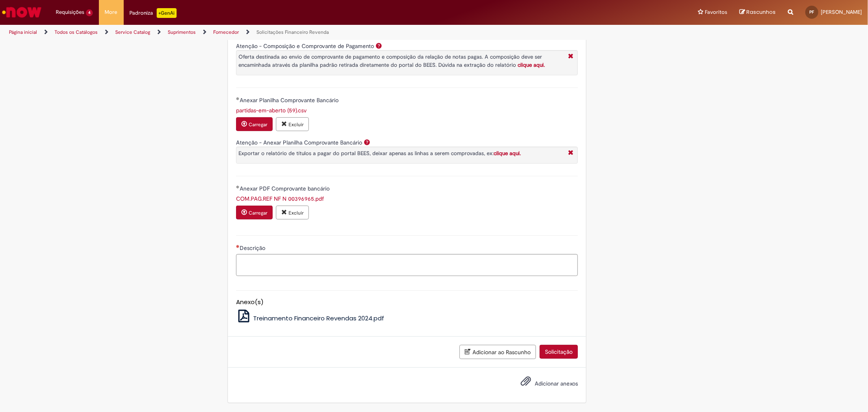 Image resolution: width=868 pixels, height=412 pixels. What do you see at coordinates (292, 213) in the screenshot?
I see `button: Excluir anexo COM.PAG.REF NF N 00396965.pdf` at bounding box center [292, 213].